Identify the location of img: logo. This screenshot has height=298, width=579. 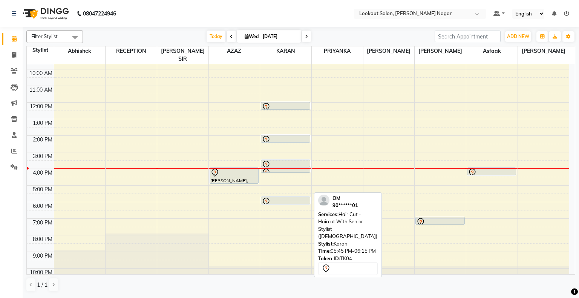
(45, 14).